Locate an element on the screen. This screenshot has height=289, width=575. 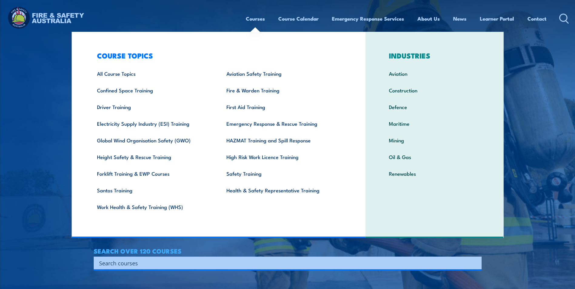
h3: COURSE TOPICS is located at coordinates (217, 56).